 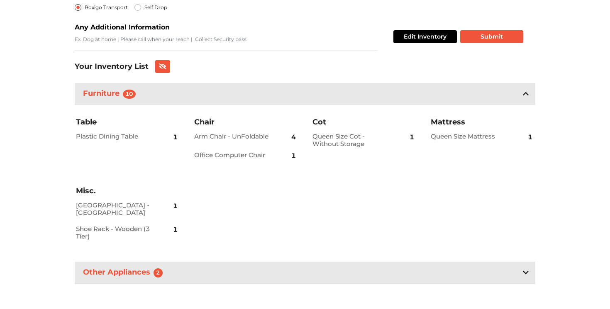 I want to click on h2: Queen Size Mattress, so click(x=469, y=136).